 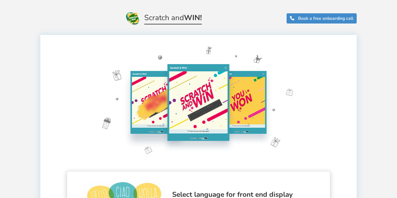 I want to click on span: Book a free onboarding call, so click(x=325, y=18).